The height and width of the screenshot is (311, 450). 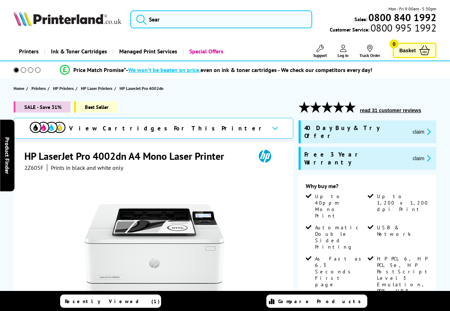 What do you see at coordinates (206, 51) in the screenshot?
I see `a: Special Offers` at bounding box center [206, 51].